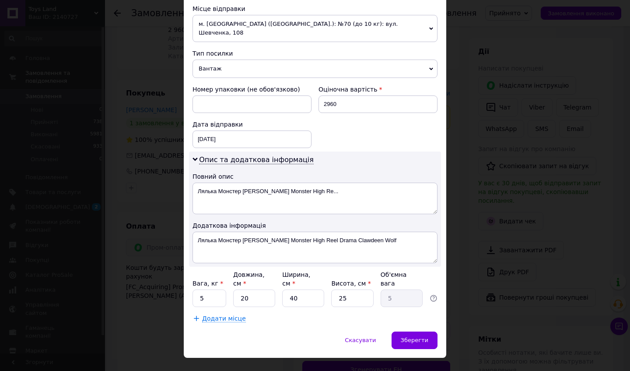 The height and width of the screenshot is (371, 630). Describe the element at coordinates (360, 340) in the screenshot. I see `span: Скасувати` at that location.